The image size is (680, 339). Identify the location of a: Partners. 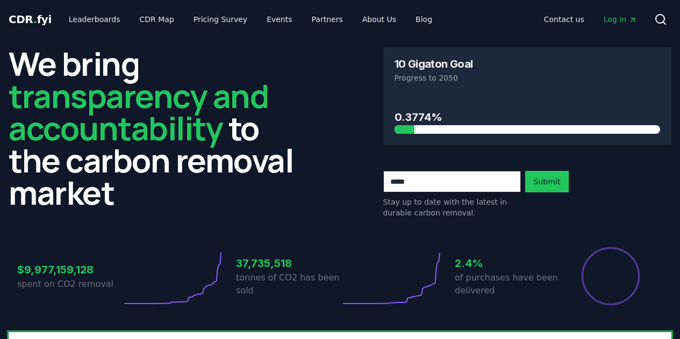
(327, 19).